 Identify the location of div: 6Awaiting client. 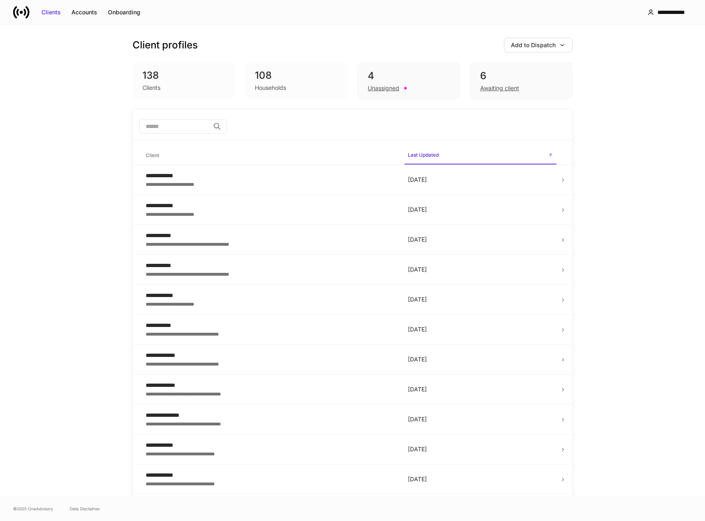
(521, 81).